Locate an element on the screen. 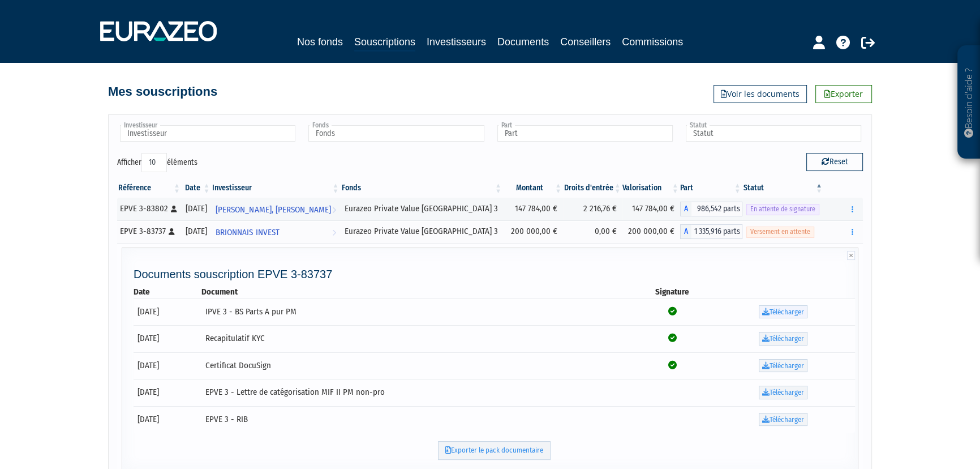 The image size is (980, 469). a: Commissions is located at coordinates (652, 42).